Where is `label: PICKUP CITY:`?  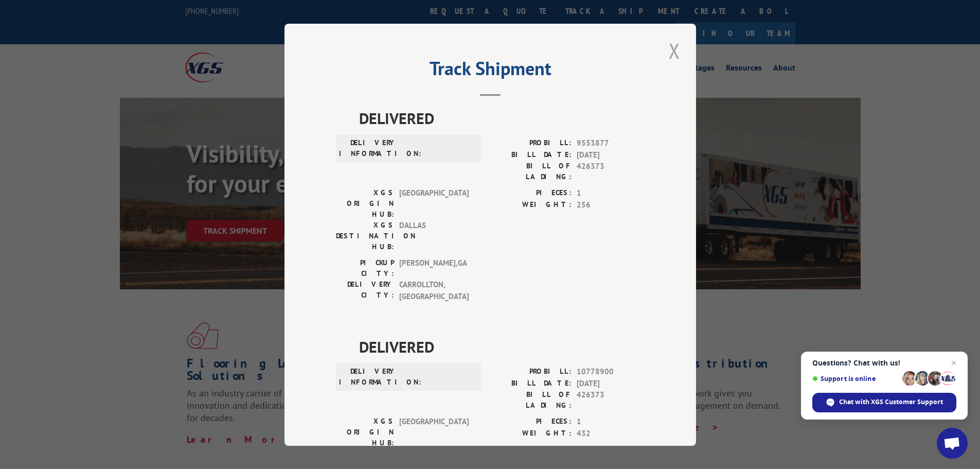
label: PICKUP CITY: is located at coordinates (365, 268).